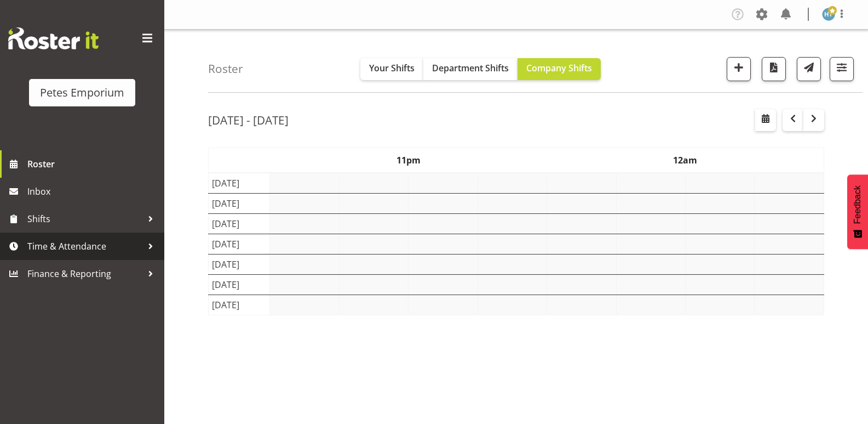 This screenshot has width=868, height=424. I want to click on div: Petes Emporium, so click(82, 93).